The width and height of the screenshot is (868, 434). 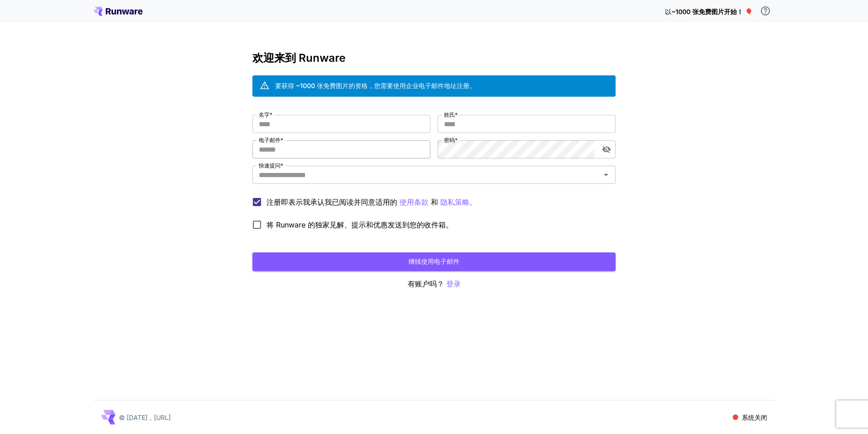 I want to click on button: 继续使用电子邮件, so click(x=434, y=261).